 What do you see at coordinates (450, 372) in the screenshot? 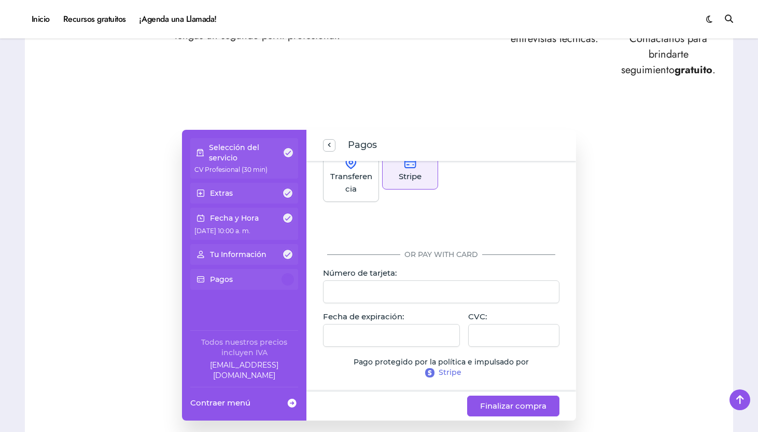
I see `span: Stripe` at bounding box center [450, 372].